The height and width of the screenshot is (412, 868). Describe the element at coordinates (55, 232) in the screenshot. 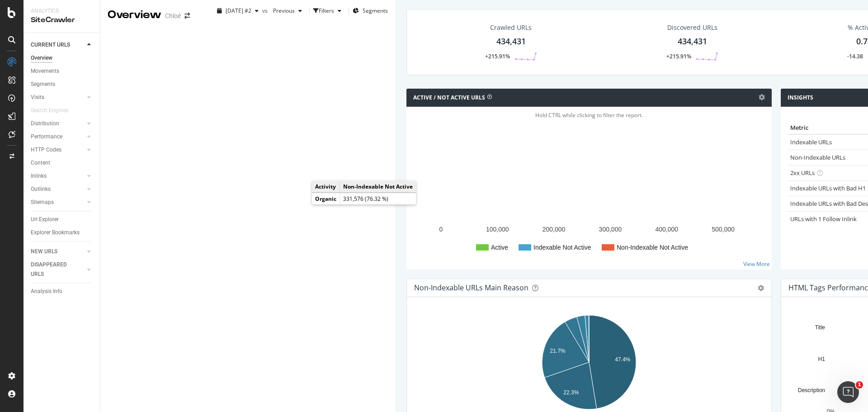

I see `div: Explorer Bookmarks` at that location.